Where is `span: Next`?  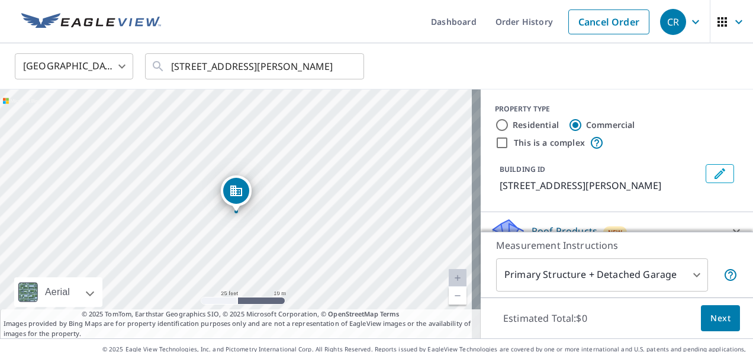
span: Next is located at coordinates (721, 318).